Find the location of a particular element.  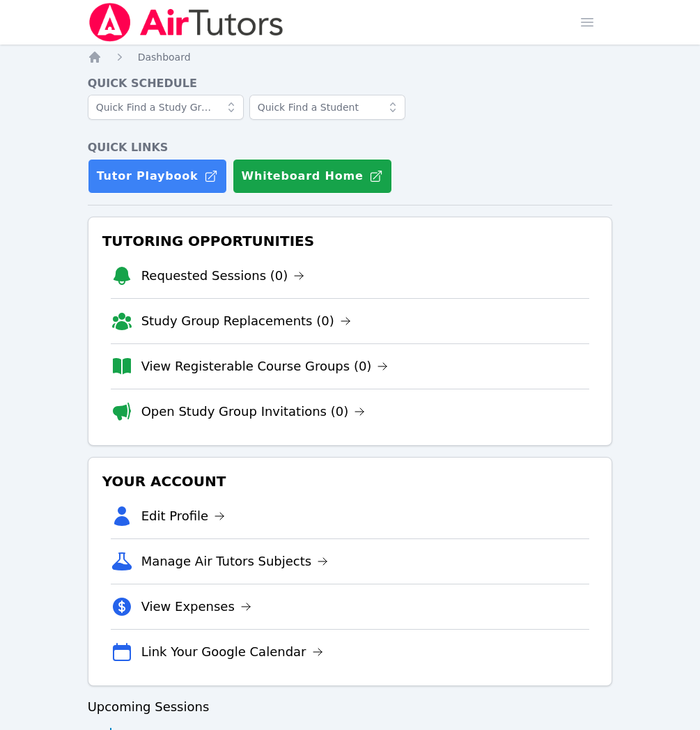

h3: Upcoming Sessions is located at coordinates (351, 707).